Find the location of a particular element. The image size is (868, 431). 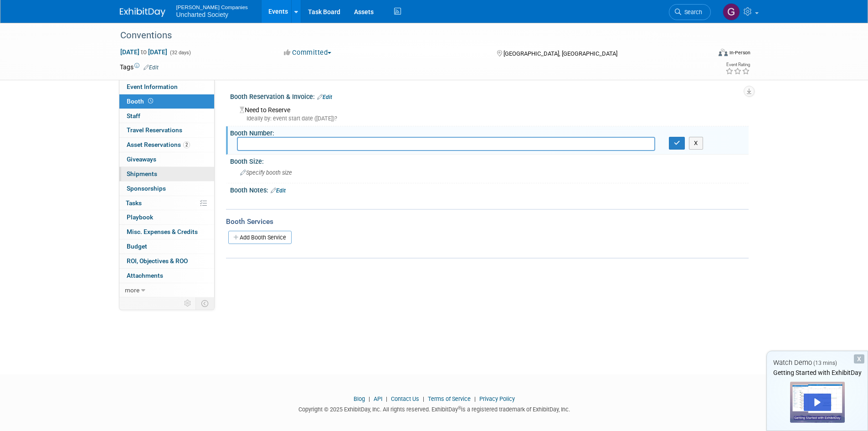

a: Sponsorships is located at coordinates (167, 189).